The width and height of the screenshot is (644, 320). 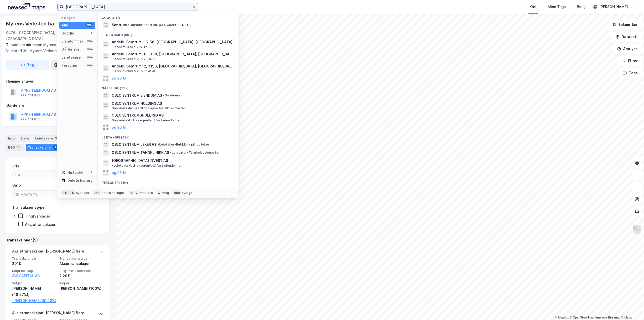 I want to click on div: Kart, so click(x=533, y=7).